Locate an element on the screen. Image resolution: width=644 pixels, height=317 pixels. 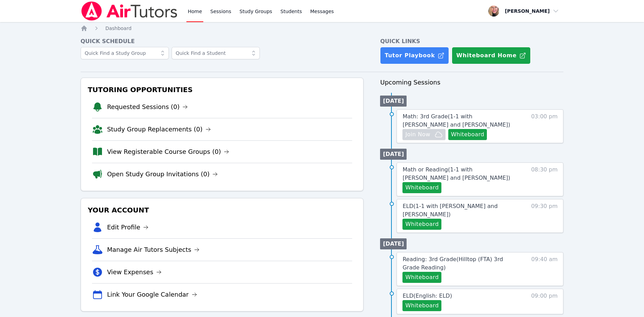
span: 09:30 pm is located at coordinates (544, 216).